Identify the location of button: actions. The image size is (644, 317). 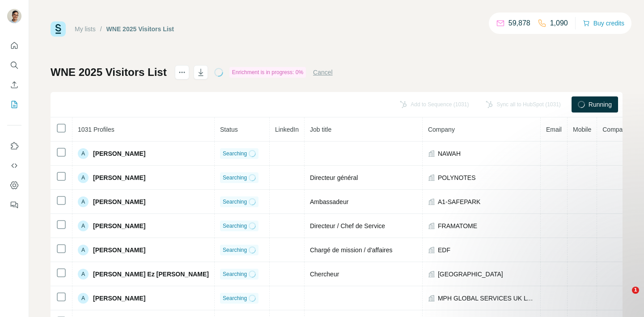
(182, 73).